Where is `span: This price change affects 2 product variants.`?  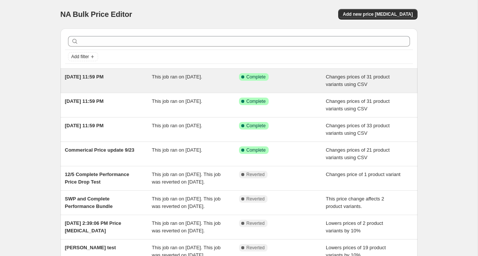 span: This price change affects 2 product variants. is located at coordinates (355, 203).